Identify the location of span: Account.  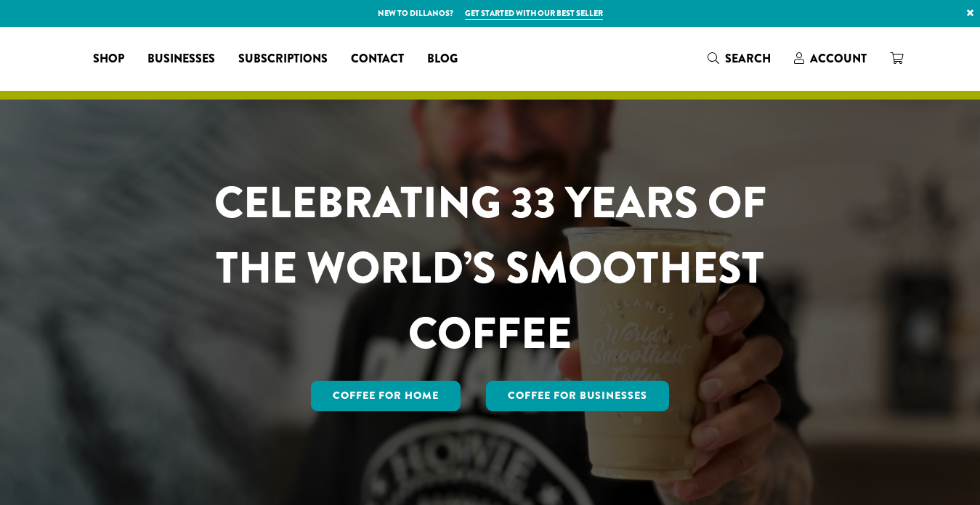
(839, 58).